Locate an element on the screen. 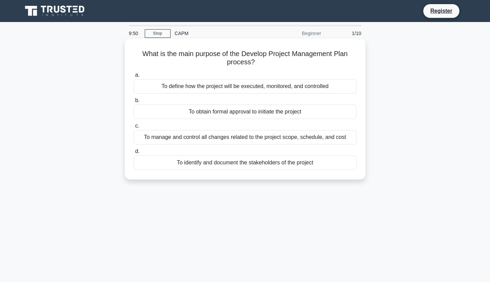 This screenshot has height=282, width=490. div: To define how the project will be executed, monitored, and controlled is located at coordinates (245, 86).